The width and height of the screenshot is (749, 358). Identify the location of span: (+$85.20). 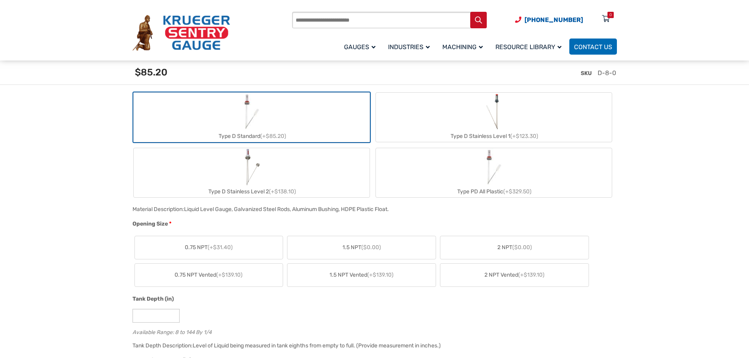
(273, 136).